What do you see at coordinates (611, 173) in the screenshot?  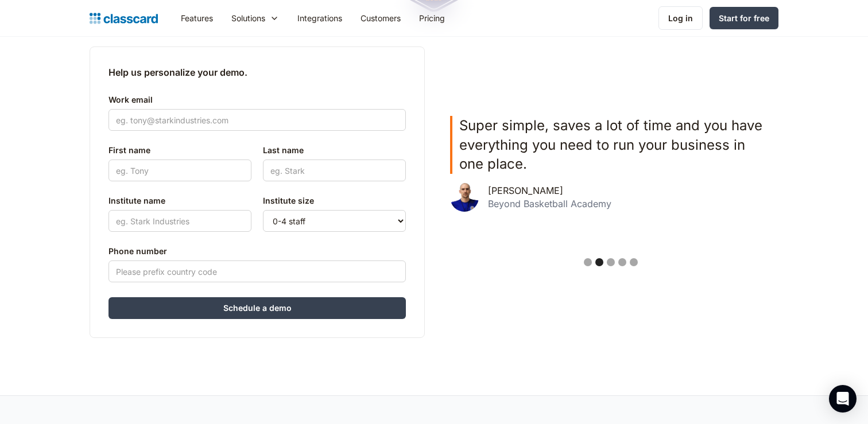 I see `div: 2 of 5` at bounding box center [611, 173].